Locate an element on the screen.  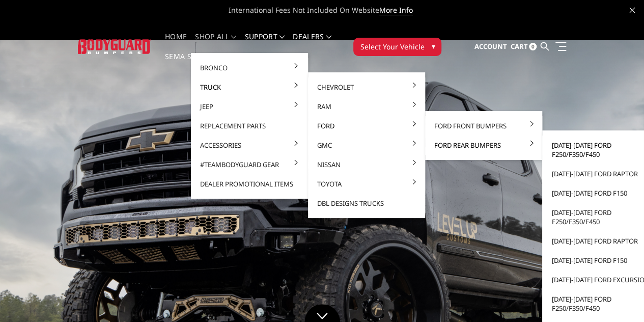
a: Dealer Promotional Items is located at coordinates (249, 184).